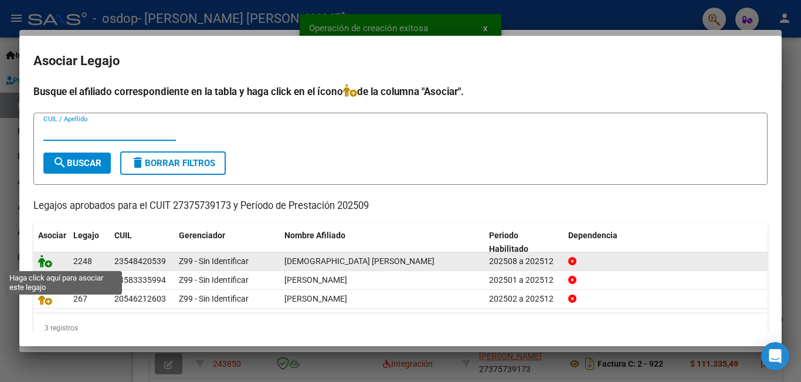 The width and height of the screenshot is (801, 382). I want to click on datatable-header-cell: Dependencia, so click(665, 242).